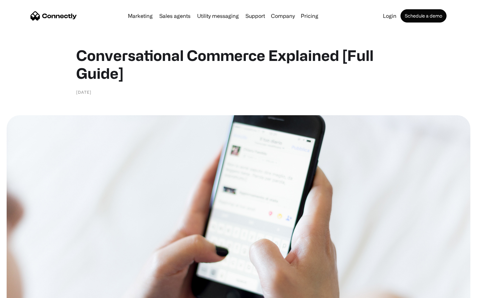 Image resolution: width=477 pixels, height=298 pixels. Describe the element at coordinates (389, 16) in the screenshot. I see `a: Login` at that location.